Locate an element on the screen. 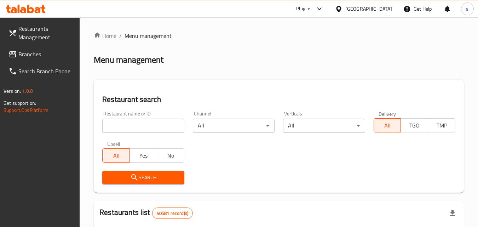  a: Search Branch Phone is located at coordinates (41, 71).